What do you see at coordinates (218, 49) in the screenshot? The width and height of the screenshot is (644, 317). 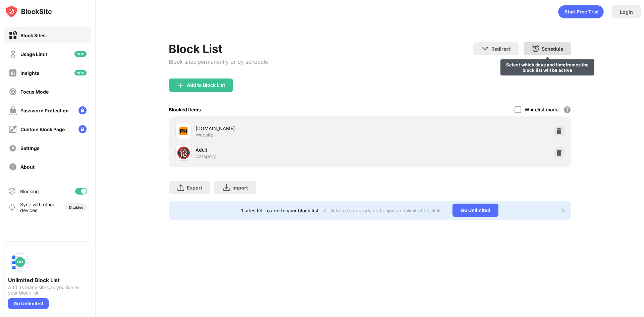 I see `div: Block List` at bounding box center [218, 49].